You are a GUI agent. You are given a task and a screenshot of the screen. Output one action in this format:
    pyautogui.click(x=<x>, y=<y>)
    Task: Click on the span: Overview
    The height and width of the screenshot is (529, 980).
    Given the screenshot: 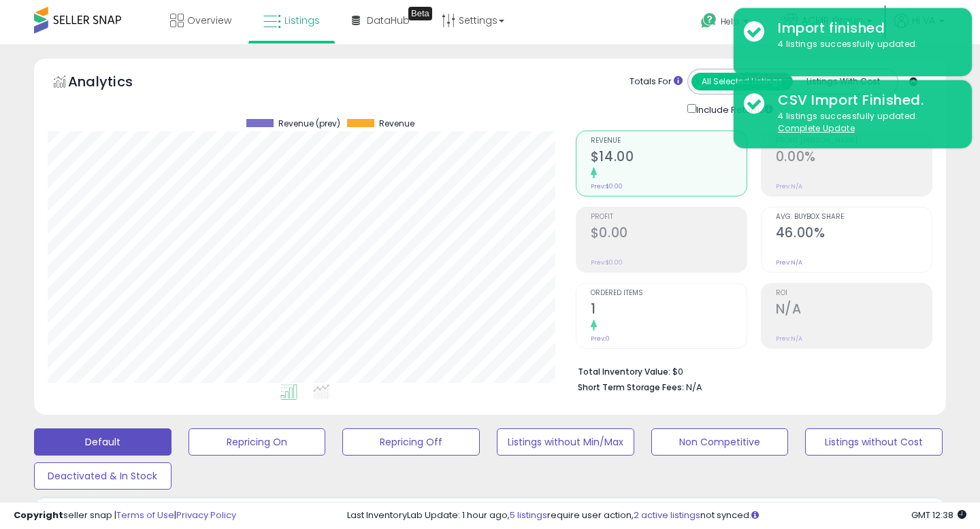 What is the action you would take?
    pyautogui.click(x=209, y=21)
    